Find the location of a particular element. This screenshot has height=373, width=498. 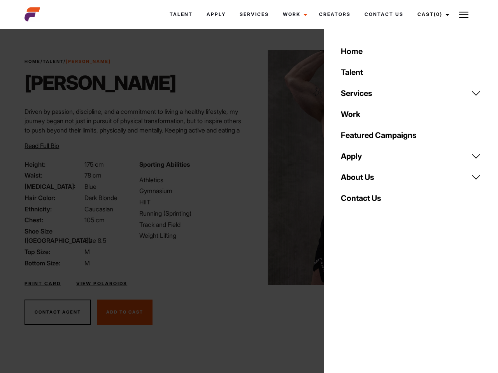

li: Gymnasium is located at coordinates (192, 191).